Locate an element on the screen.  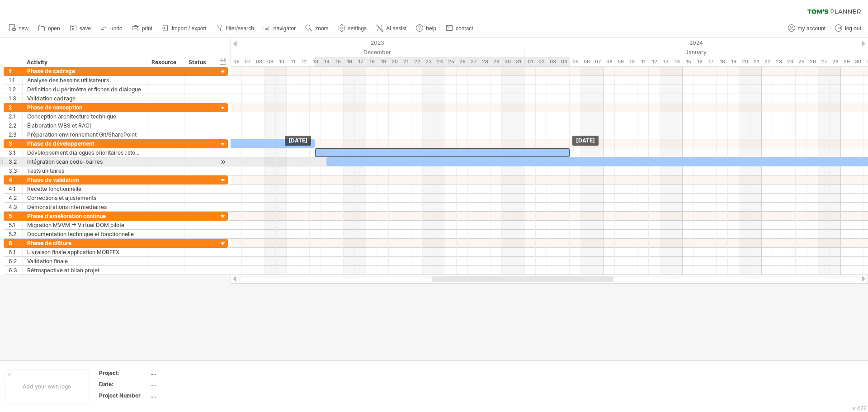
a: AI assist is located at coordinates (392, 29).